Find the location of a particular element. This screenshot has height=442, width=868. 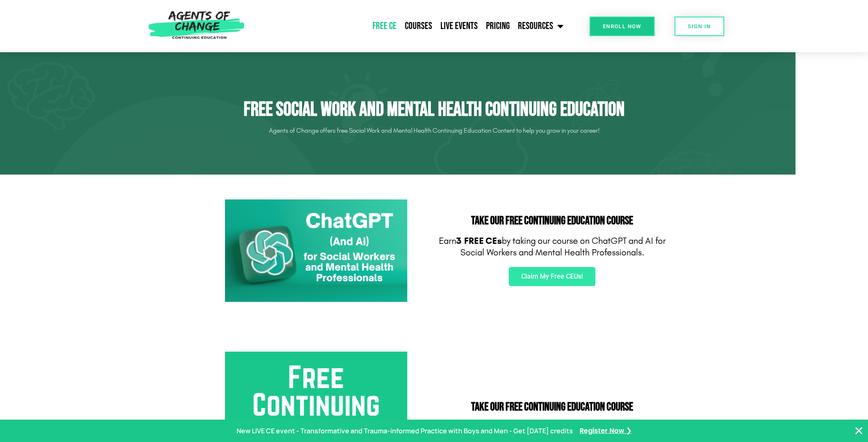

h1: Free Social Work and Mental Health Continuing Education is located at coordinates (434, 110).